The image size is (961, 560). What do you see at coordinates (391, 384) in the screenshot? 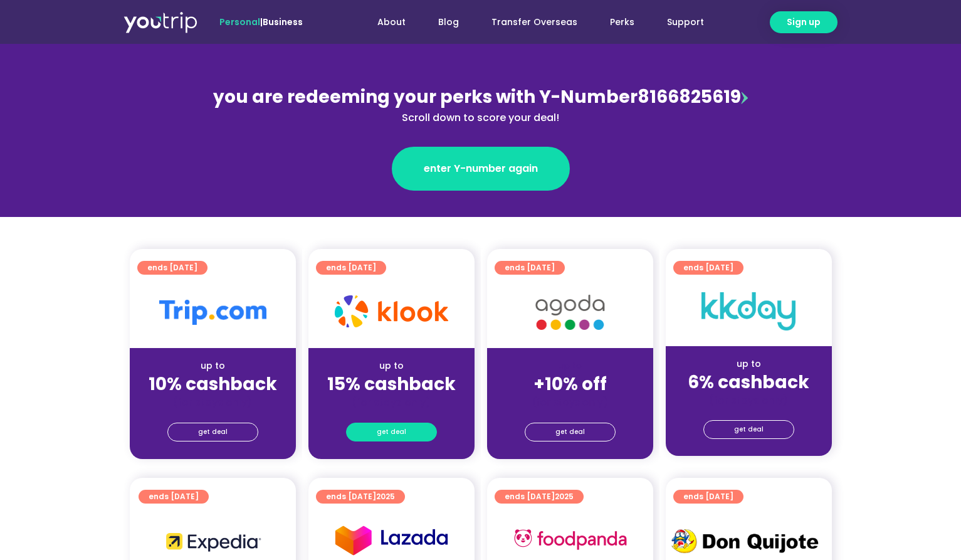
I see `strong: 15% cashback` at bounding box center [391, 384].